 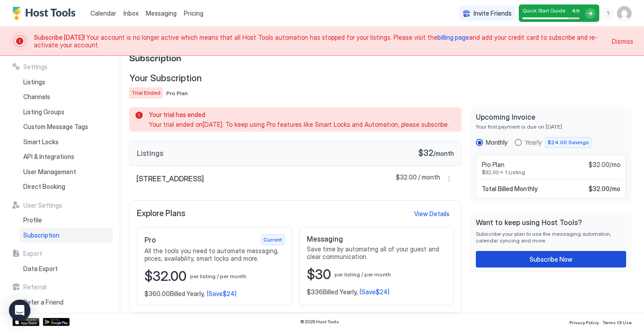 What do you see at coordinates (34, 82) in the screenshot?
I see `span: Listings` at bounding box center [34, 82].